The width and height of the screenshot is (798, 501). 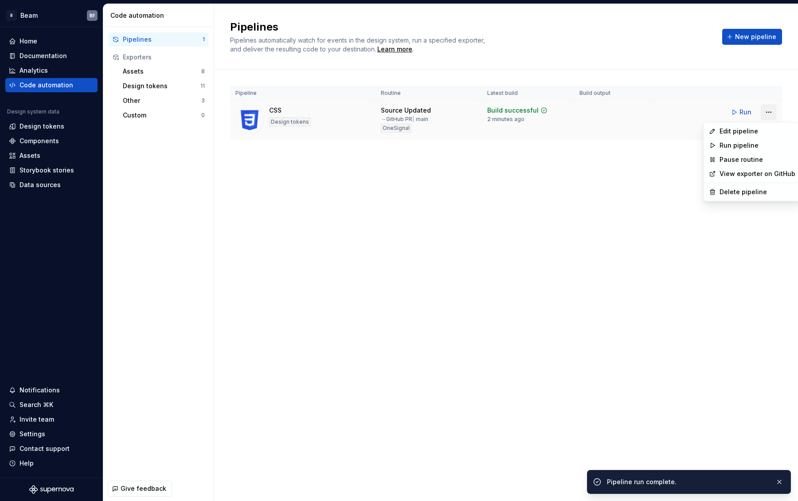 What do you see at coordinates (757, 174) in the screenshot?
I see `a: View exporter on GitHub` at bounding box center [757, 174].